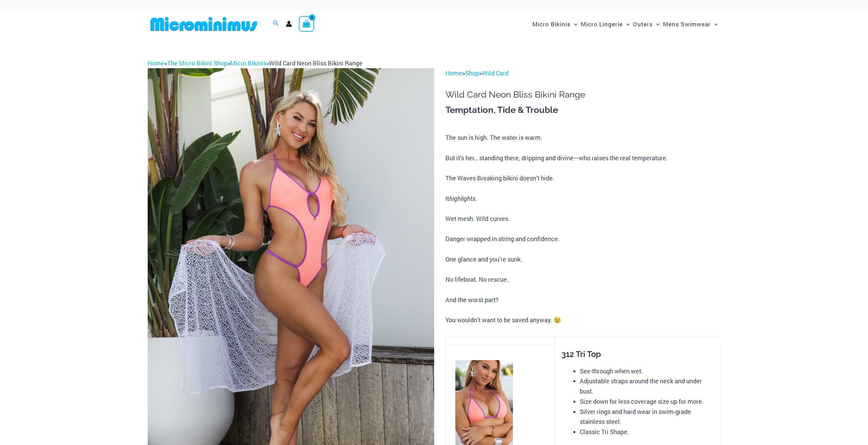 This screenshot has height=445, width=868. What do you see at coordinates (647, 386) in the screenshot?
I see `li: Adjustable straps around the neck and under bust.` at bounding box center [647, 386].